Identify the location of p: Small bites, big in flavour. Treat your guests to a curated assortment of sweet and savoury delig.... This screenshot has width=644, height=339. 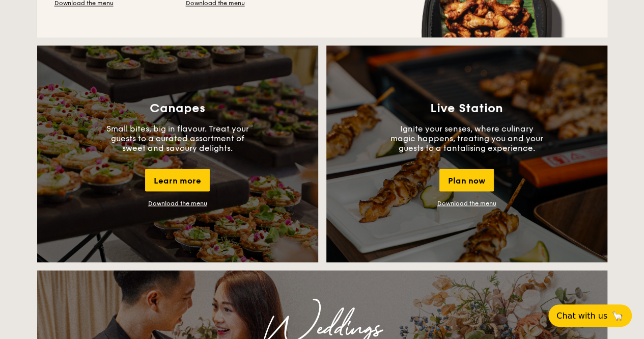
(178, 138).